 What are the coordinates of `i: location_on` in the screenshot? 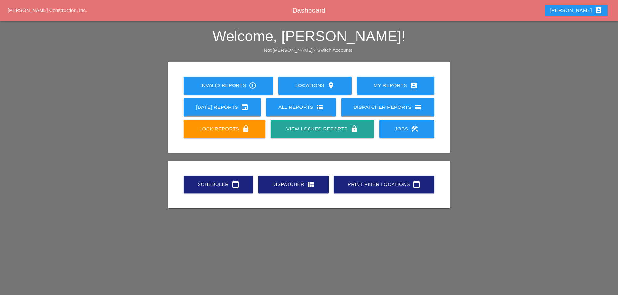 It's located at (331, 86).